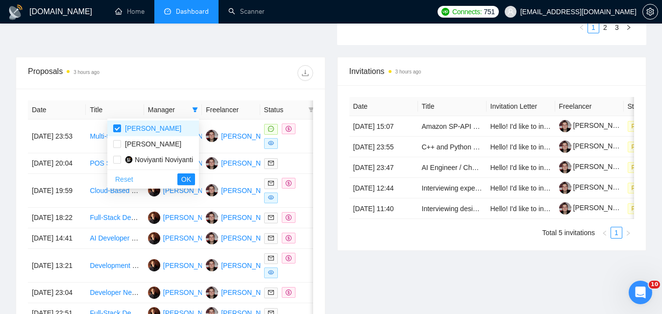 This screenshot has width=662, height=314. Describe the element at coordinates (16, 12) in the screenshot. I see `img: logo` at that location.